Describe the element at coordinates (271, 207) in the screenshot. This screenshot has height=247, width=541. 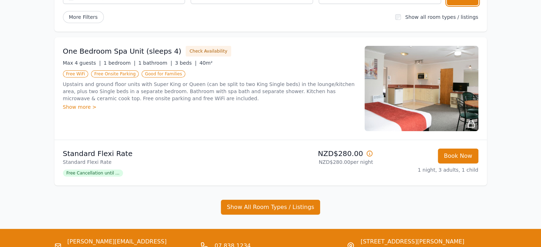
I see `button: Show All Room Types / Listings` at that location.